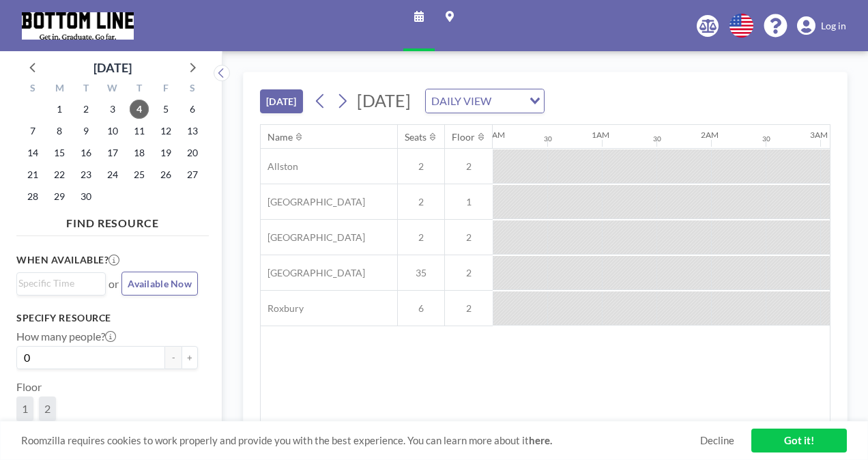 Image resolution: width=868 pixels, height=460 pixels. Describe the element at coordinates (421, 273) in the screenshot. I see `span: 35` at that location.